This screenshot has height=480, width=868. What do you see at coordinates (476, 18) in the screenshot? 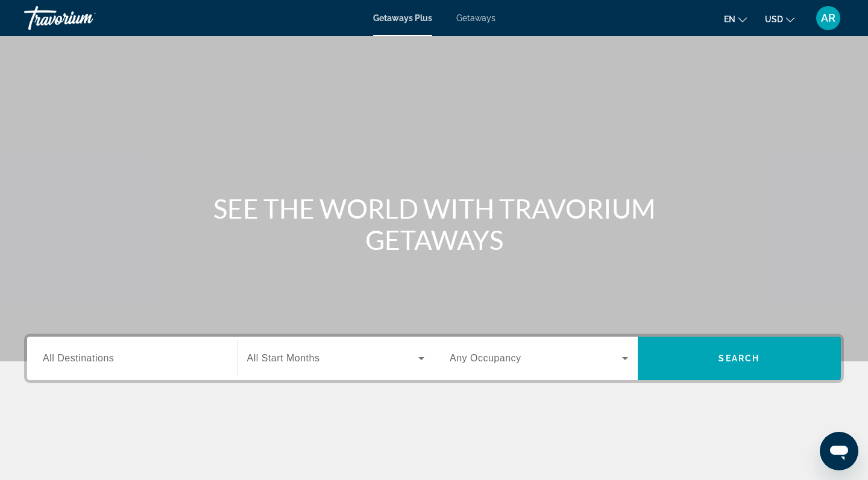
I see `span: Getaways` at bounding box center [476, 18].